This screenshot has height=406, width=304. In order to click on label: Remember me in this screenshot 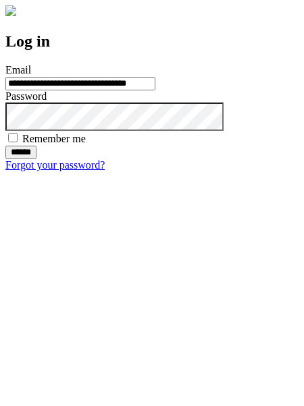, I will do `click(54, 138)`.